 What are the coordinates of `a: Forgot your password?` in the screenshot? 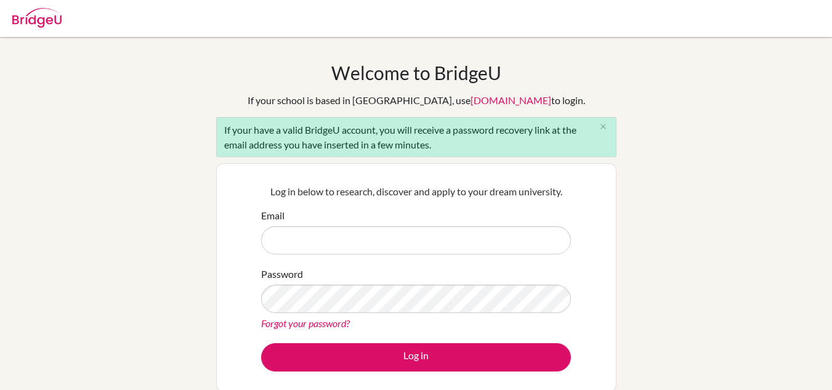 It's located at (306, 323).